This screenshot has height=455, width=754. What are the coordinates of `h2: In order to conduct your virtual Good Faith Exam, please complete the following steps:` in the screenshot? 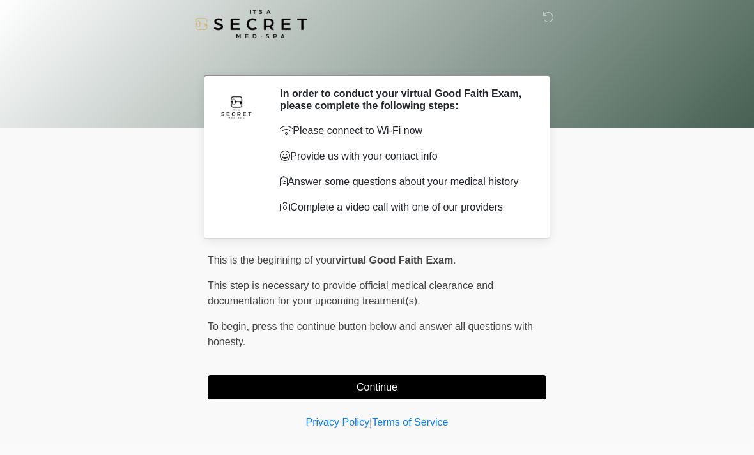 It's located at (403, 100).